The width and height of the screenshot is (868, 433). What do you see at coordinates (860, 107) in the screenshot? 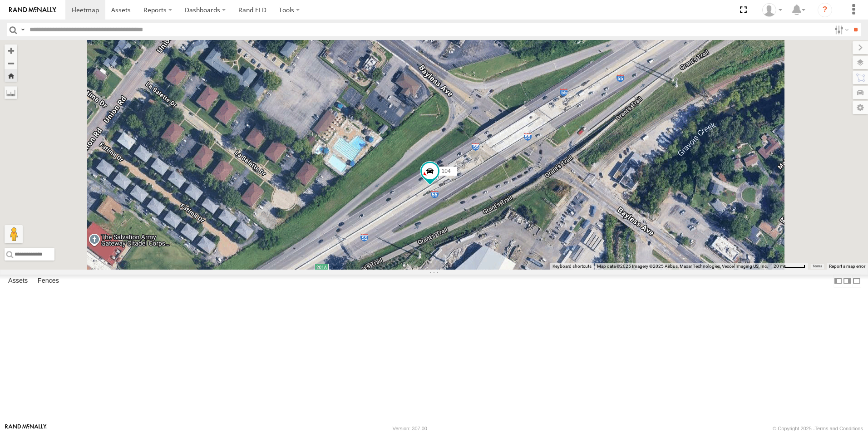
I see `label: Map Settings` at bounding box center [860, 107].